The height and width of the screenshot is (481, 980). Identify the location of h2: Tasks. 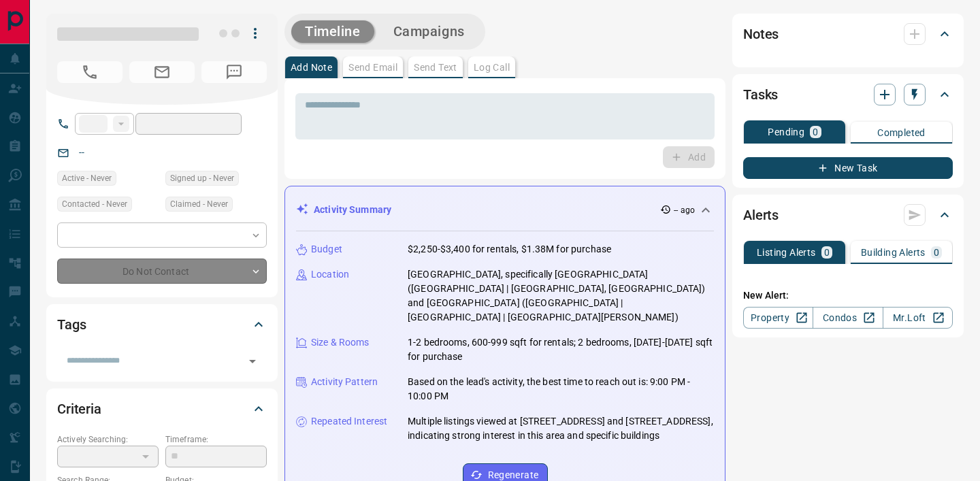
(760, 95).